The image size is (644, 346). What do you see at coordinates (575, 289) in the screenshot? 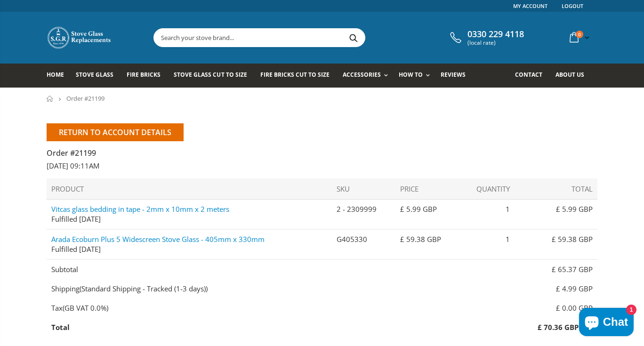
I see `span: £ 4.99 GBP` at bounding box center [575, 289].